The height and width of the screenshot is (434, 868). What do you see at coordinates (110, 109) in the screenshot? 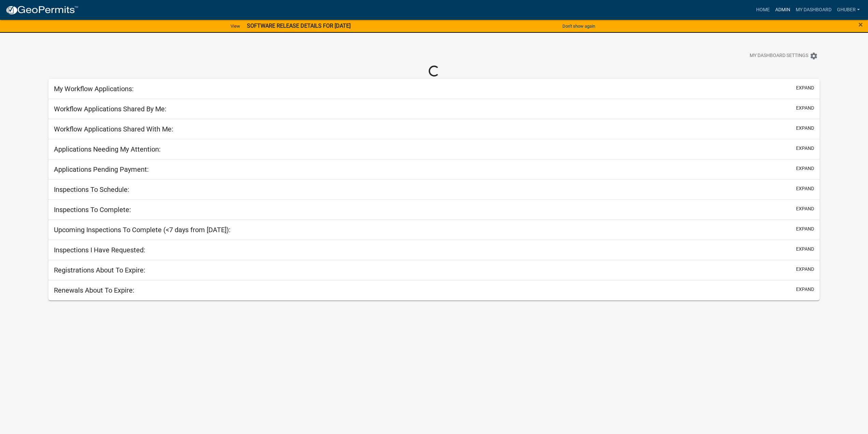
I see `h5: Workflow Applications Shared By Me:` at bounding box center [110, 109].